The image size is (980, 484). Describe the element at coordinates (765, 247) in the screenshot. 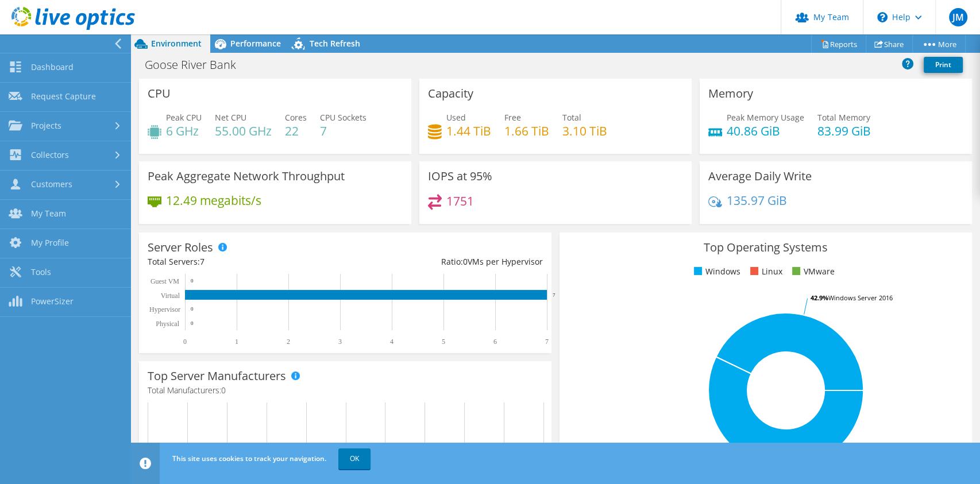

I see `h3: Top Operating Systems` at that location.